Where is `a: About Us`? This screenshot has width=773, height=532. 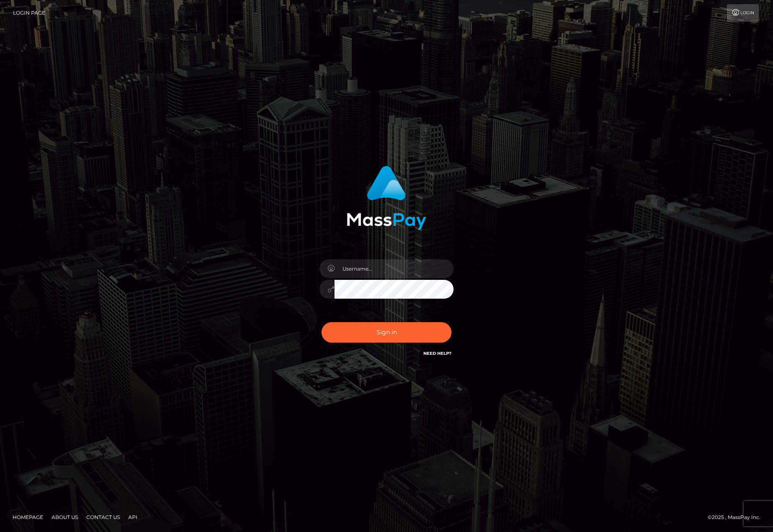
a: About Us is located at coordinates (65, 517).